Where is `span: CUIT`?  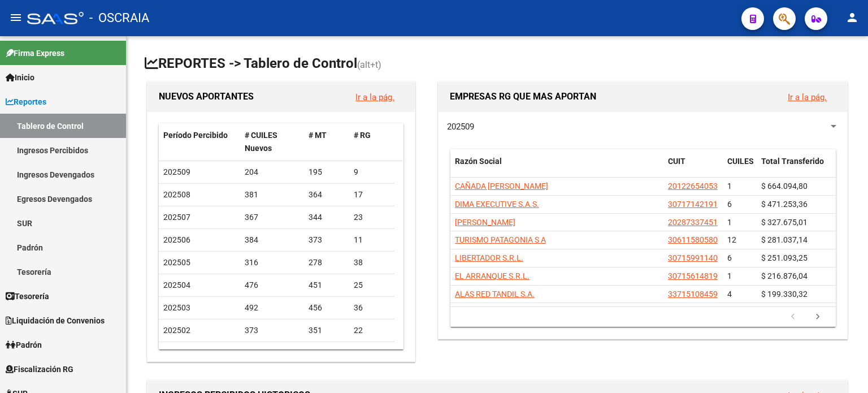 span: CUIT is located at coordinates (677, 161).